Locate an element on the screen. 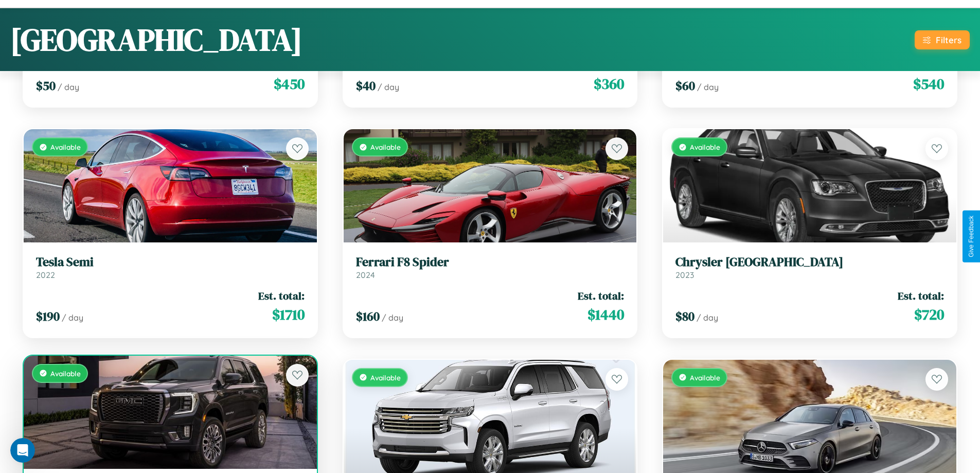 This screenshot has height=473, width=980. a: Ferrari F8 Spider2024 is located at coordinates (490, 267).